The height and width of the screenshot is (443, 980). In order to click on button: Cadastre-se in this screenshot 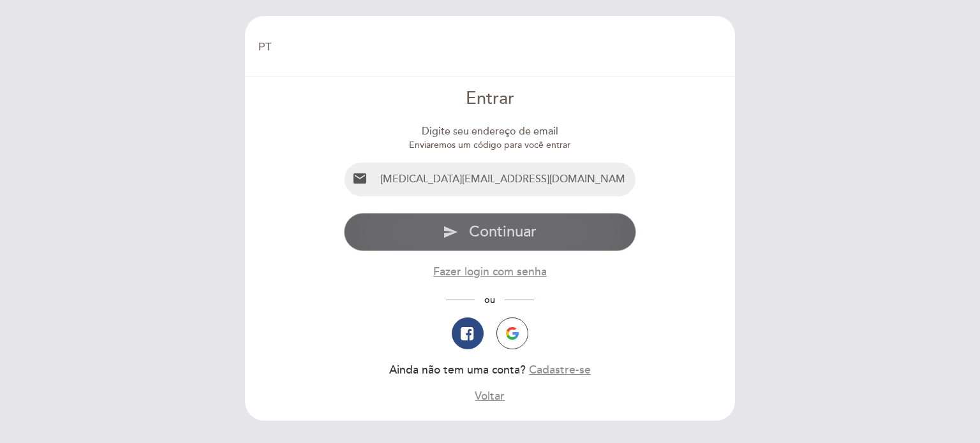, I will do `click(559, 370)`.